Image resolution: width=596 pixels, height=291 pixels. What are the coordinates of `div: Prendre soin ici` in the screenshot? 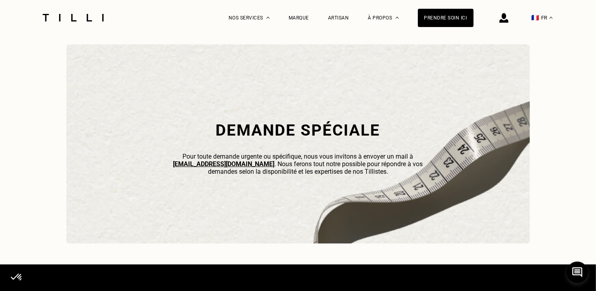 It's located at (446, 18).